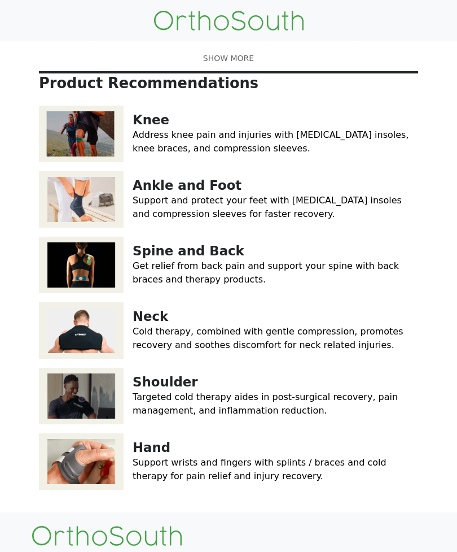  Describe the element at coordinates (81, 134) in the screenshot. I see `img: Knee` at that location.